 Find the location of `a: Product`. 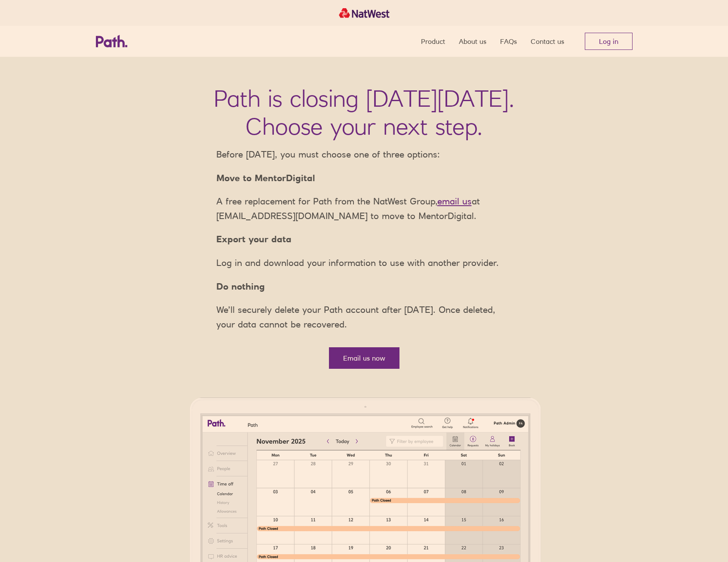

a: Product is located at coordinates (433, 41).